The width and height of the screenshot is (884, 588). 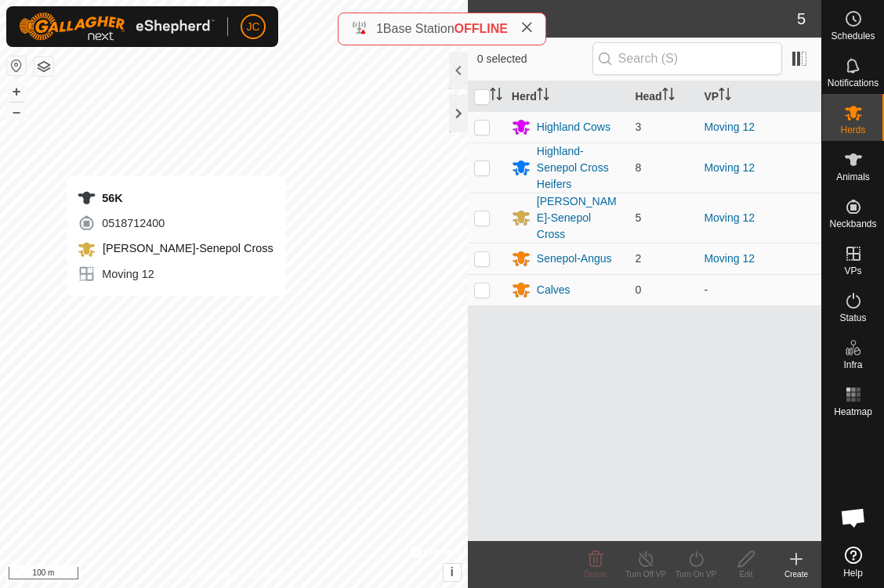 What do you see at coordinates (852, 177) in the screenshot?
I see `span: Animals` at bounding box center [852, 177].